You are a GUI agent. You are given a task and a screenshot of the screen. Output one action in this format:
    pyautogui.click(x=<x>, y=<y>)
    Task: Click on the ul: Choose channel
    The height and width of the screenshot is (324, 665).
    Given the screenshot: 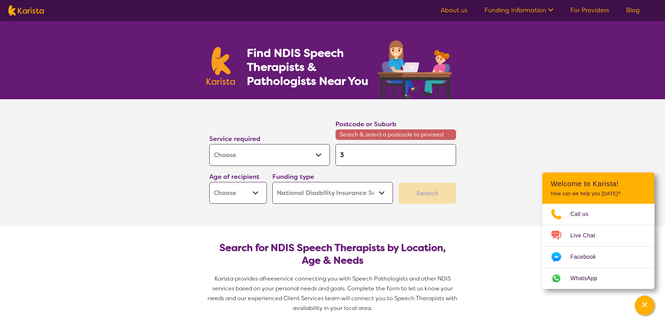 What is the action you would take?
    pyautogui.click(x=598, y=246)
    